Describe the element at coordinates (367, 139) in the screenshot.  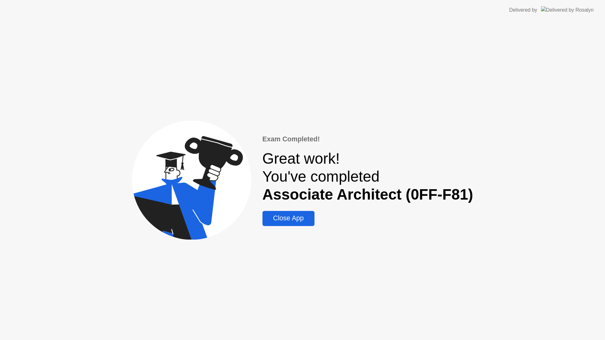
I see `div: Exam Completed!` at that location.